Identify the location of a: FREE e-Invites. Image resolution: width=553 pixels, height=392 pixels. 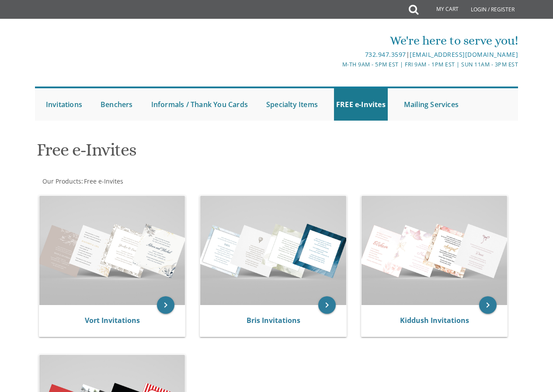
(360, 104).